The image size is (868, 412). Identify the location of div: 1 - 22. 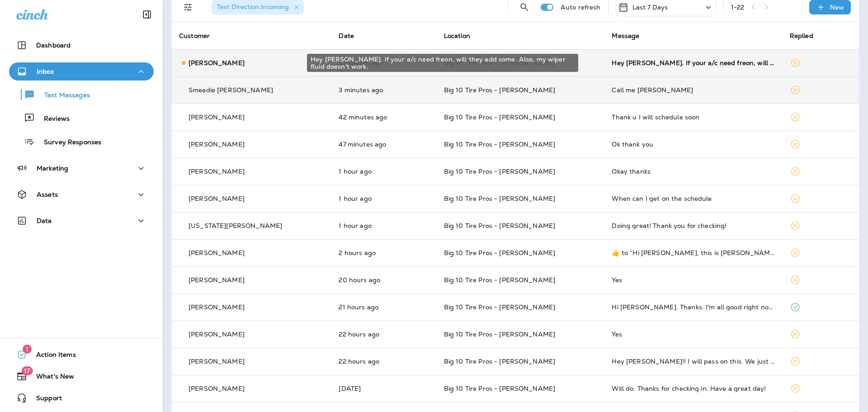
(737, 7).